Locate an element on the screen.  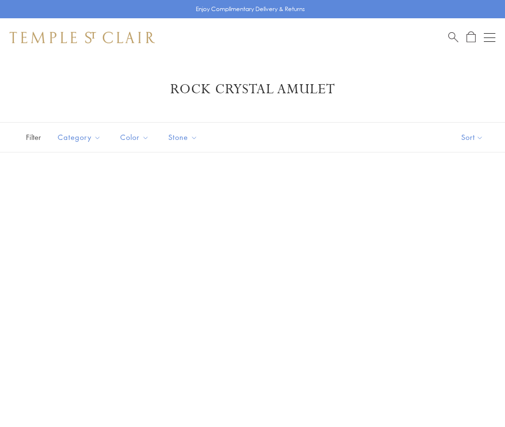
button: Stone is located at coordinates (183, 137).